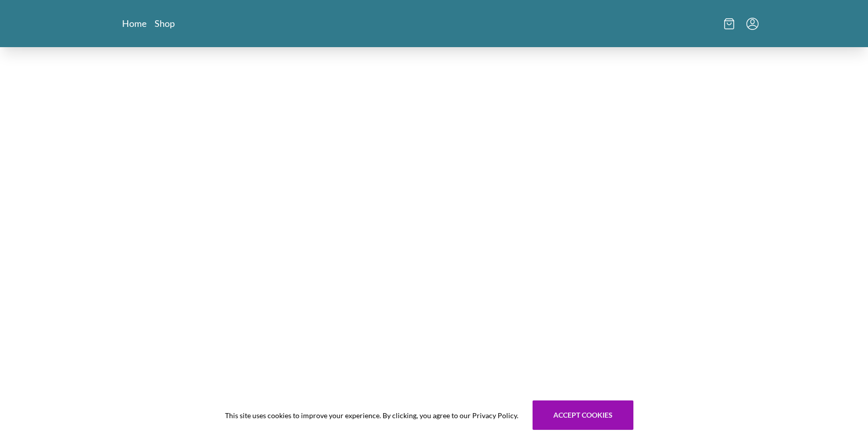 Image resolution: width=868 pixels, height=442 pixels. What do you see at coordinates (135, 23) in the screenshot?
I see `a: Home` at bounding box center [135, 23].